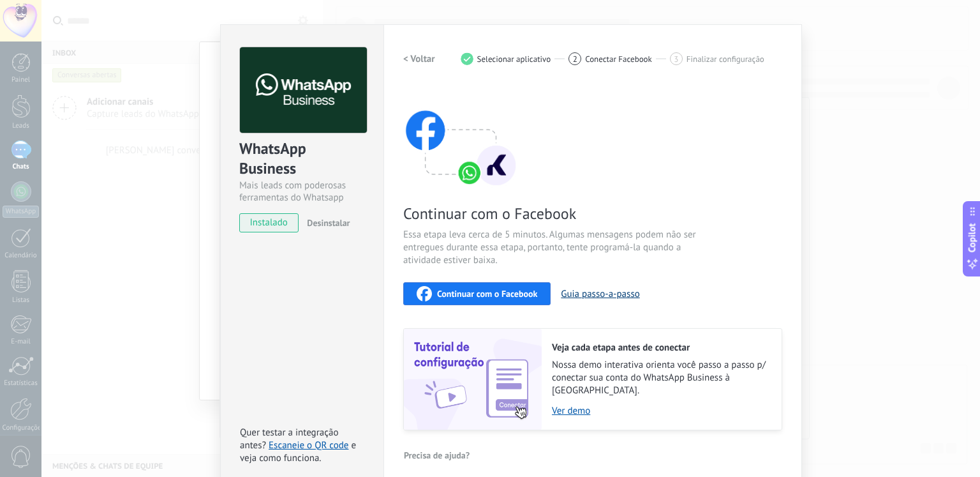  Describe the element at coordinates (419, 58) in the screenshot. I see `button: < Voltar` at that location.